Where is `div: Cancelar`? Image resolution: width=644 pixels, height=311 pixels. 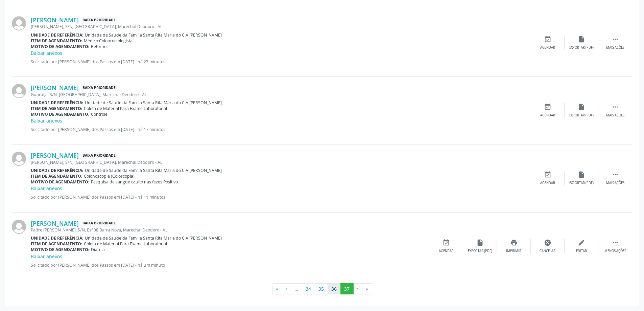
div: Cancelar is located at coordinates (547, 251).